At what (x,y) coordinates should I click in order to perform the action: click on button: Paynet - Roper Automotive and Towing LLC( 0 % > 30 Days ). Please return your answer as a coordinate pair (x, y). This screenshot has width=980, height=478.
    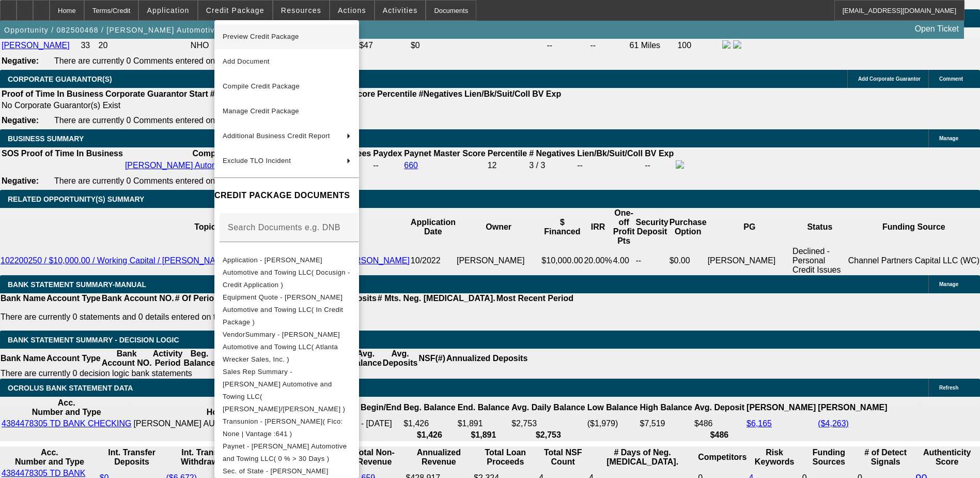
    Looking at the image, I should click on (287, 452).